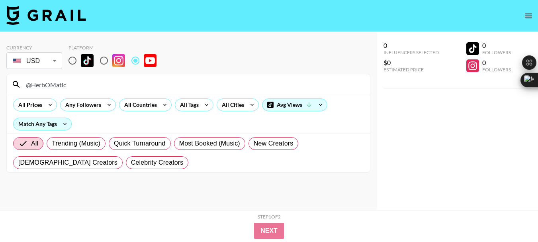 The width and height of the screenshot is (538, 242). I want to click on div: Influencers Selected, so click(411, 52).